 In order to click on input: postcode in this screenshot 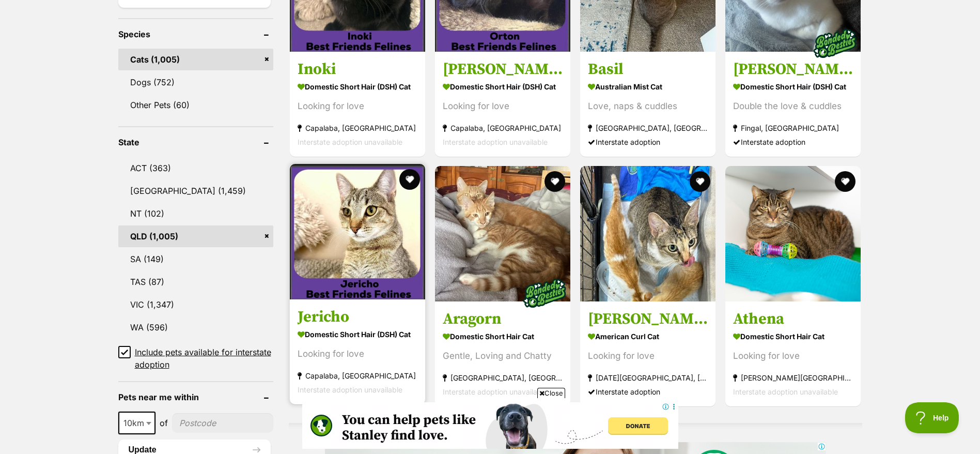, I will do `click(223, 423)`.